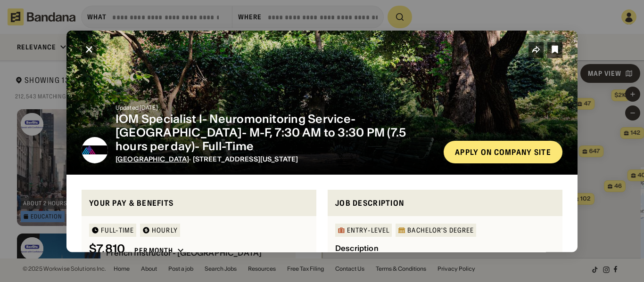 Image resolution: width=644 pixels, height=282 pixels. I want to click on div: Full-time, so click(117, 230).